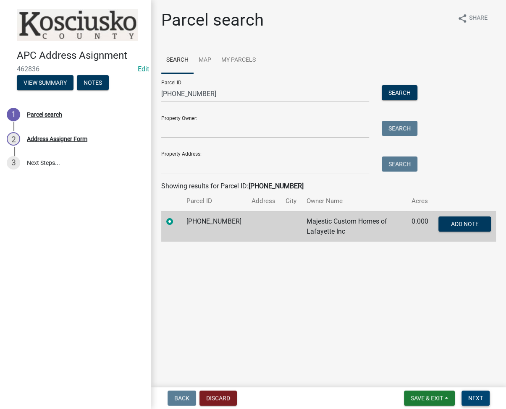 The height and width of the screenshot is (409, 506). What do you see at coordinates (465, 224) in the screenshot?
I see `span: Add Note` at bounding box center [465, 224].